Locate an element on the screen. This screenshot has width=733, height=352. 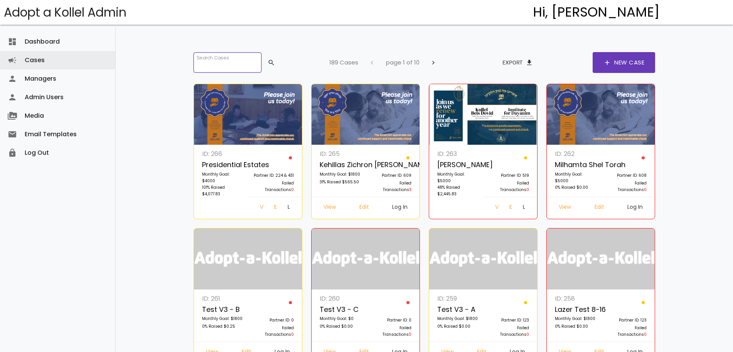
a: Partner ID: 224 & 431 Failed Transactions0 is located at coordinates (273, 172).